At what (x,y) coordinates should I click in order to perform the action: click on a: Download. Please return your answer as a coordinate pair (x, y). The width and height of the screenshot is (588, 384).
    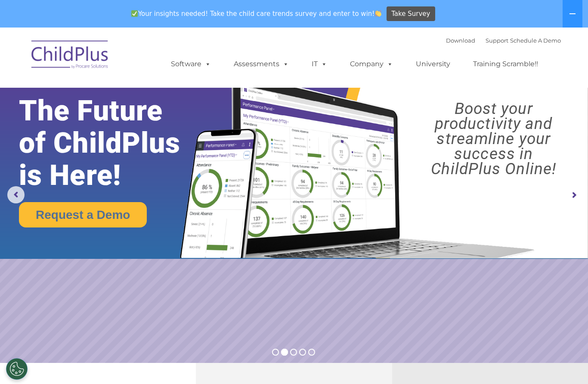
    Looking at the image, I should click on (460, 40).